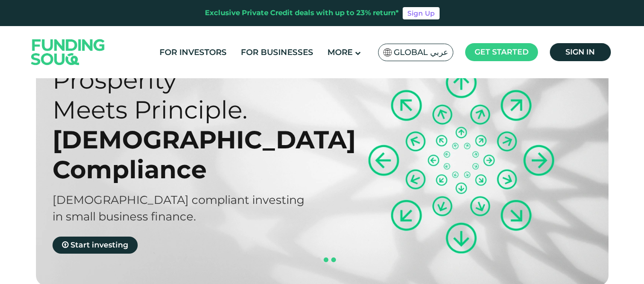 The image size is (644, 284). What do you see at coordinates (195, 216) in the screenshot?
I see `div: in small business finance.` at bounding box center [195, 216].